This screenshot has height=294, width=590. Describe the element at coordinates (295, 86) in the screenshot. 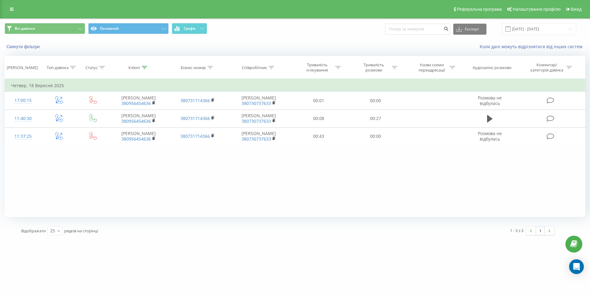

I see `td: Четвер, 18 Вересня 2025` at that location.